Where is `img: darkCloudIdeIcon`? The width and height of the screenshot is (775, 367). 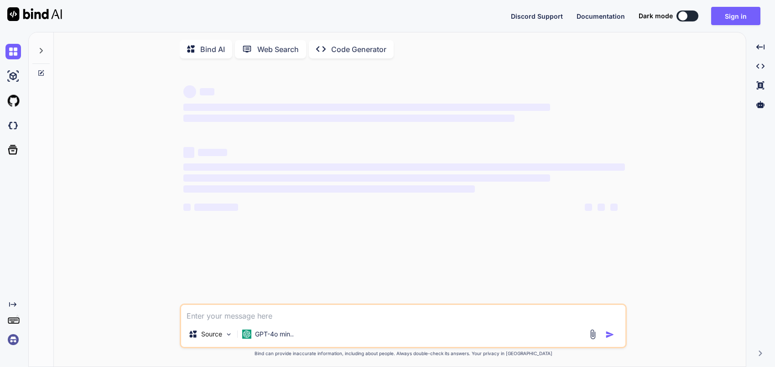 img: darkCloudIdeIcon is located at coordinates (13, 125).